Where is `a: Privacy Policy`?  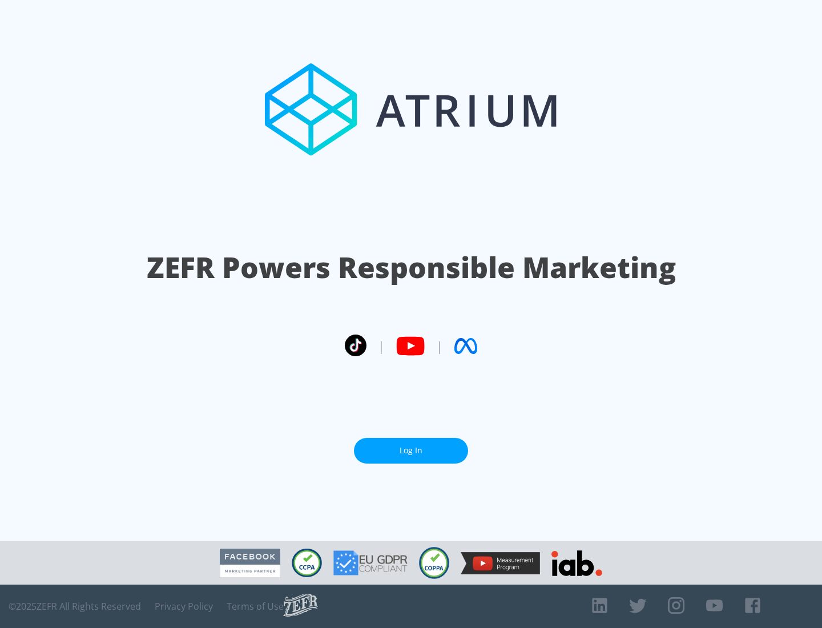 a: Privacy Policy is located at coordinates (184, 606).